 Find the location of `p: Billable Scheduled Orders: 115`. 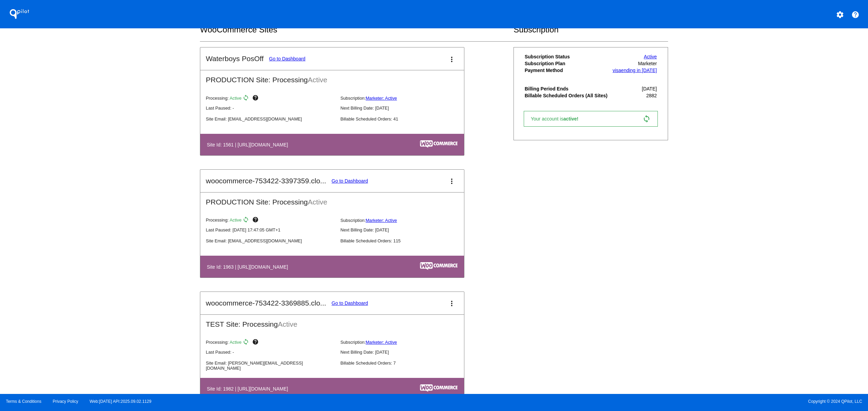

p: Billable Scheduled Orders: 115 is located at coordinates (405, 241).